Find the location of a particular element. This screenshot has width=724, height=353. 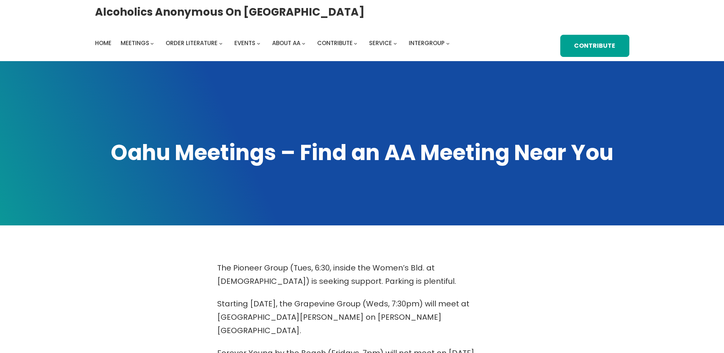

a: Home is located at coordinates (103, 43).